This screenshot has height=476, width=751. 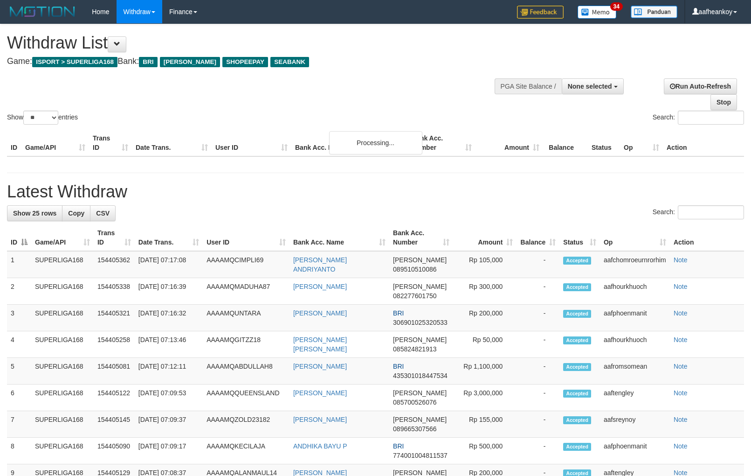 I want to click on span: CSV, so click(x=103, y=213).